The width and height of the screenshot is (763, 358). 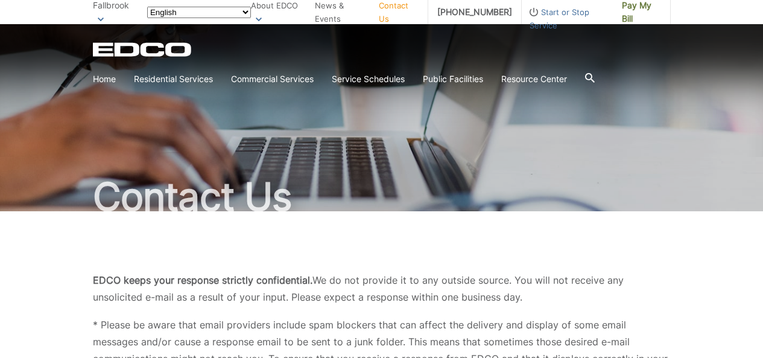 I want to click on a: Home, so click(x=104, y=79).